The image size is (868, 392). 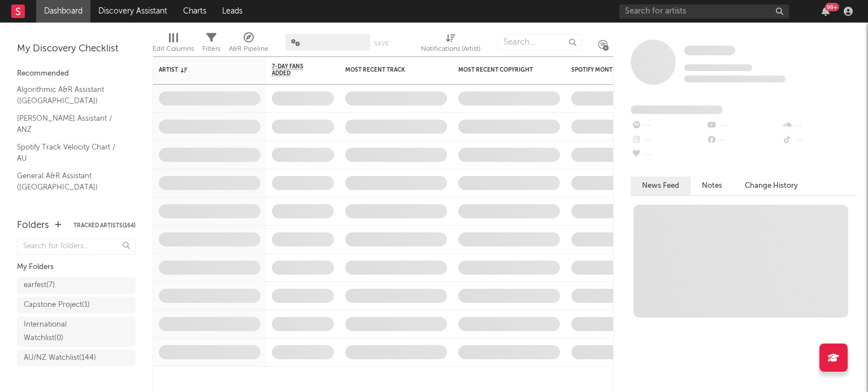 I want to click on div: Artist, so click(x=202, y=70).